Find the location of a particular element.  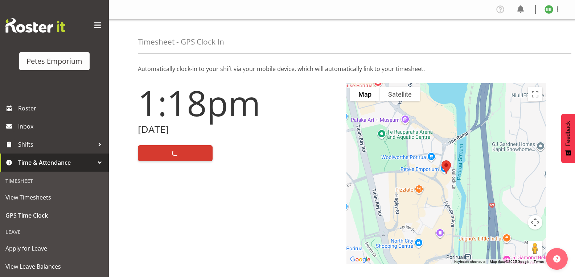

span: Roster is located at coordinates (62, 108).